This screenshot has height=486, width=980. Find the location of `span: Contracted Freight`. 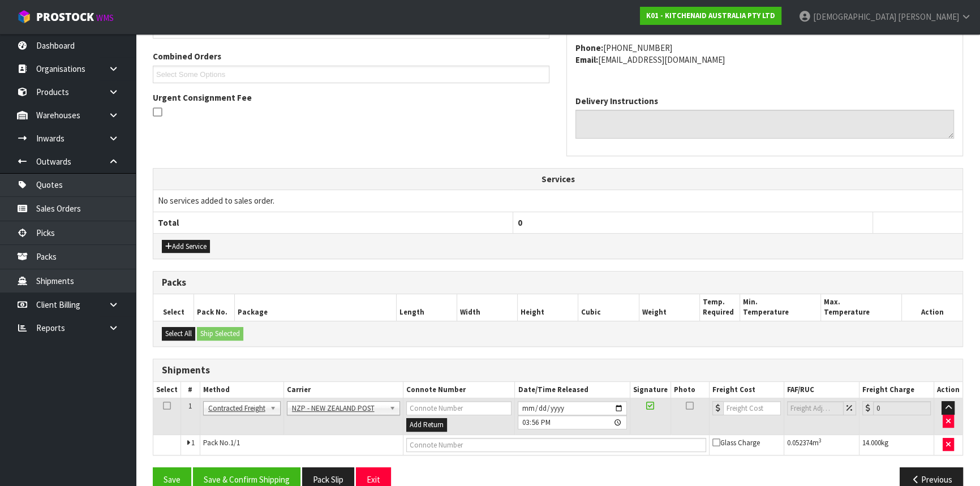

span: Contracted Freight is located at coordinates (236, 408).